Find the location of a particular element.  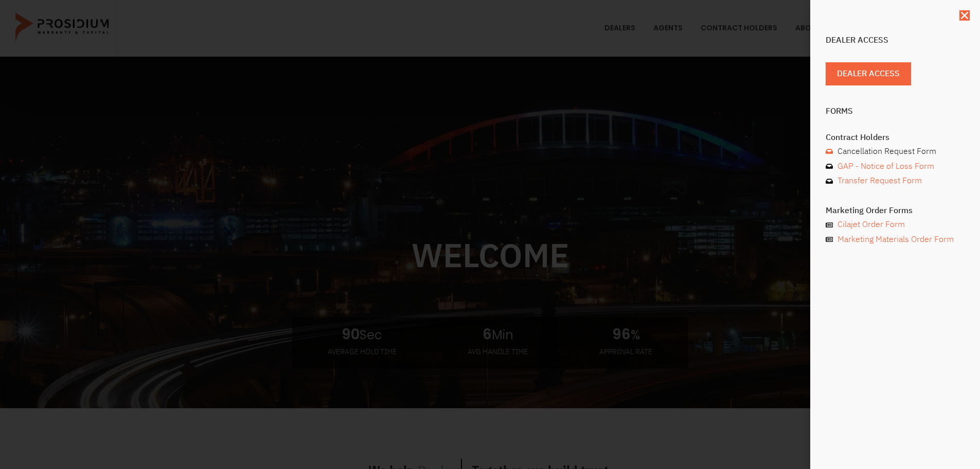

h4: Marketing Order Forms is located at coordinates (895, 211).